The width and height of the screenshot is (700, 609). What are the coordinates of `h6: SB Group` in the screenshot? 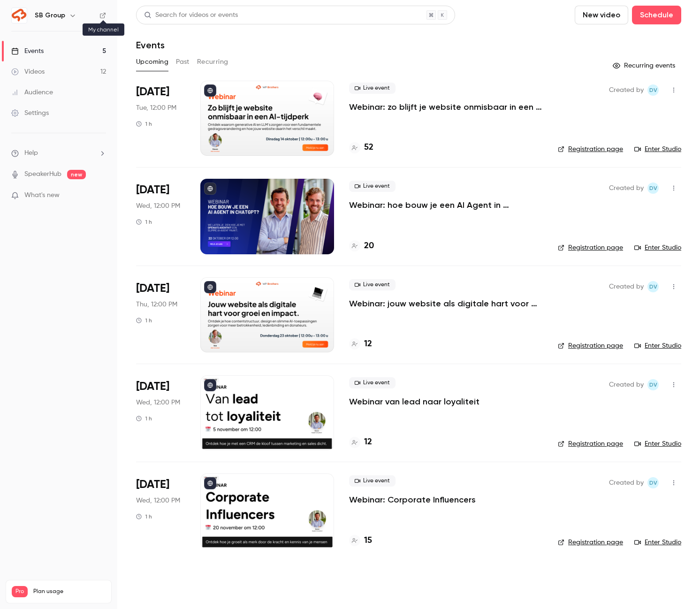 It's located at (50, 16).